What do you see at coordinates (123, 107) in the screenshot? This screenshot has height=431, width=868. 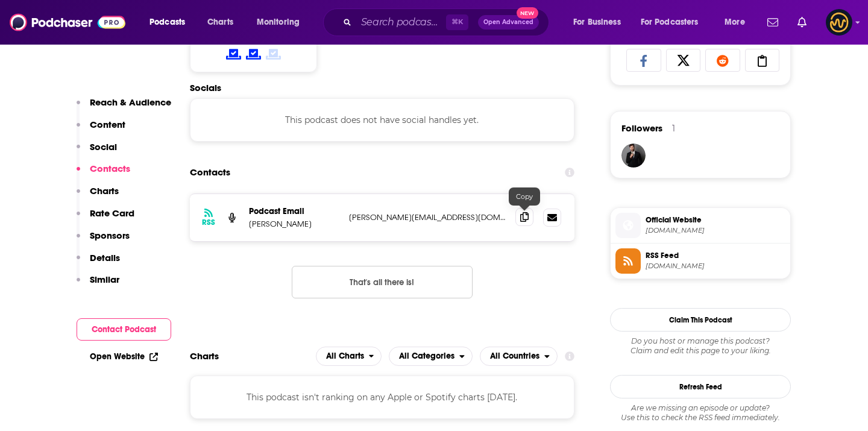 I see `button: Reach & Audience` at bounding box center [123, 107].